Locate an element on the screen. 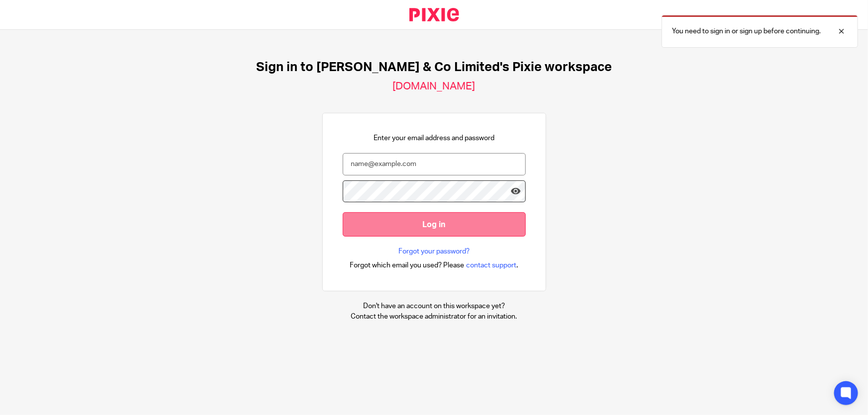  p: Contact the workspace administrator for an invitation. is located at coordinates (434, 317).